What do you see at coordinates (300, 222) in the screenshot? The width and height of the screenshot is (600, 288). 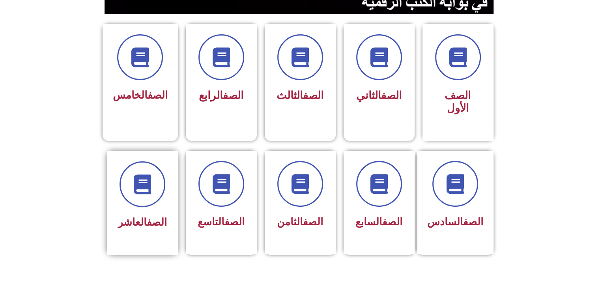 I see `span: الثامن` at bounding box center [300, 222].